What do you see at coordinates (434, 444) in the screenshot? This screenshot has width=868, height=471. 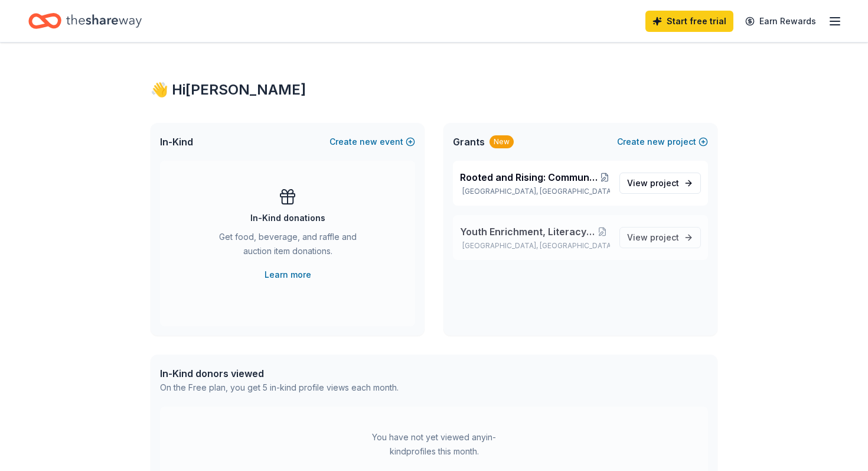 I see `div: You have not yet viewed any in-kind profiles this month.` at bounding box center [434, 444].